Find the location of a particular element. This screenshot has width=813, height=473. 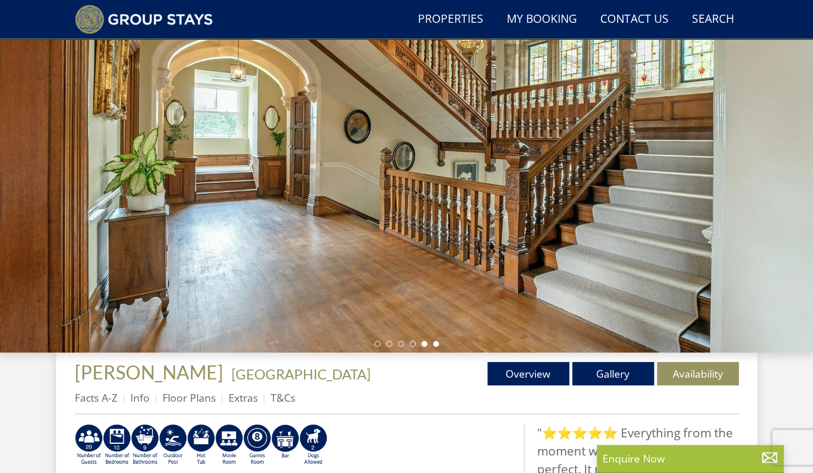

img: AD_4nXcpX5uDwed6-YChlrI2BYOgXwgg3aqYHOhRm0XfZB-YtQW2NrmeCr45vGAfVKUq4uWnc59ZmEsEzoF5o39EWARlT1ewO... is located at coordinates (201, 445).